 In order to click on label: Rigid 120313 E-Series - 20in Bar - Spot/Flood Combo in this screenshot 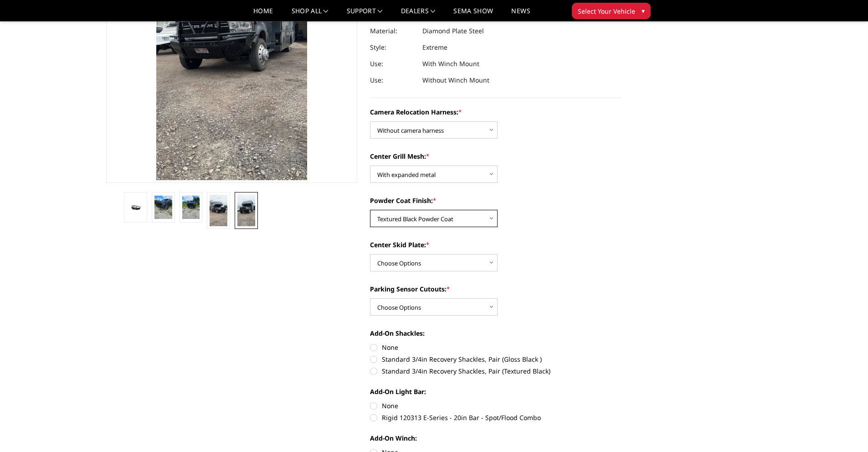, I will do `click(496, 417)`.